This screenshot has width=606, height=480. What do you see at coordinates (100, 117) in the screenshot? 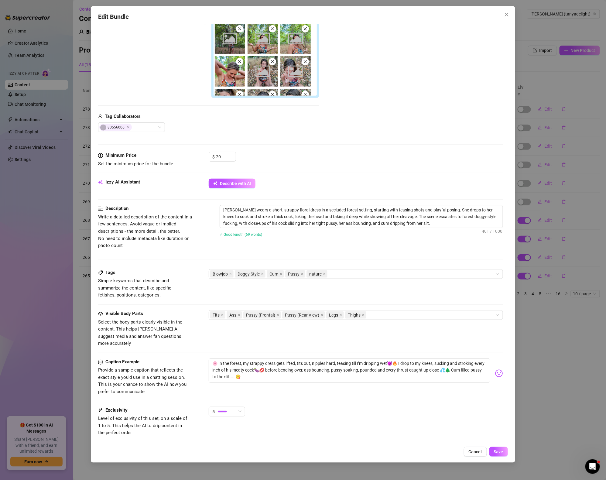
I see `span: user` at bounding box center [100, 117].